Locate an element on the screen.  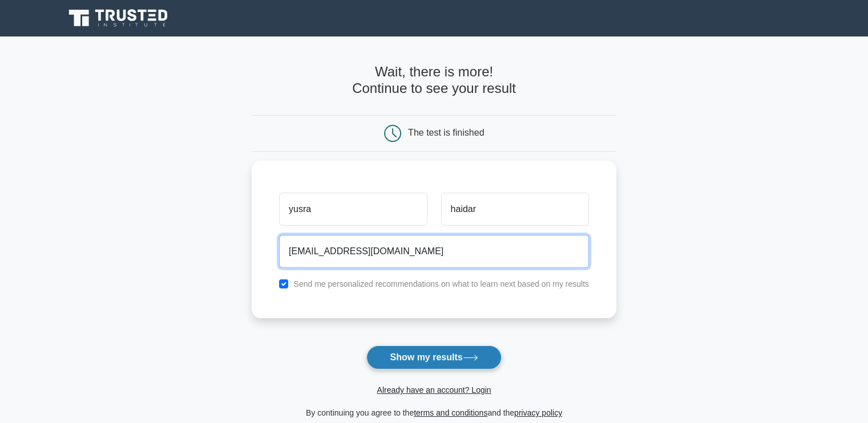
input: First name is located at coordinates (353, 209).